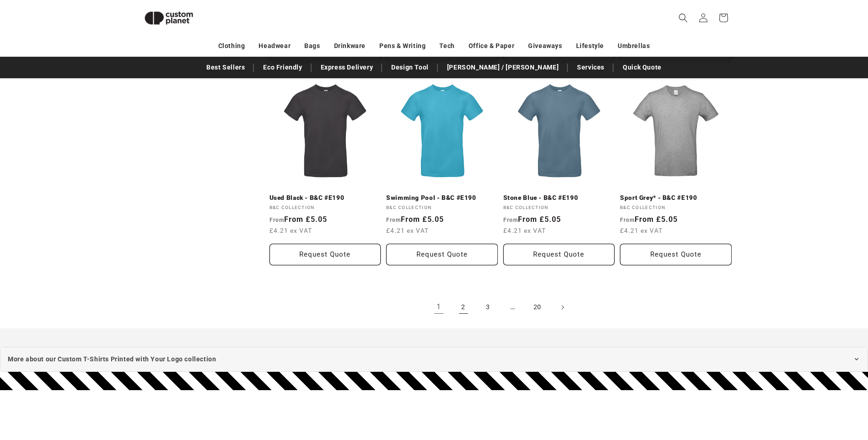 This screenshot has height=440, width=868. I want to click on a: Pens & Writing, so click(402, 46).